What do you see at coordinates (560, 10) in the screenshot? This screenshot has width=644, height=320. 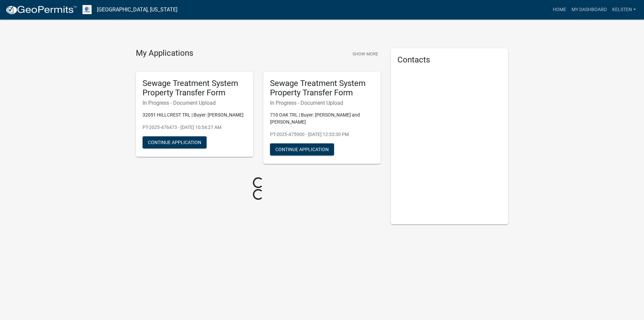 I see `a: Home` at bounding box center [560, 10].